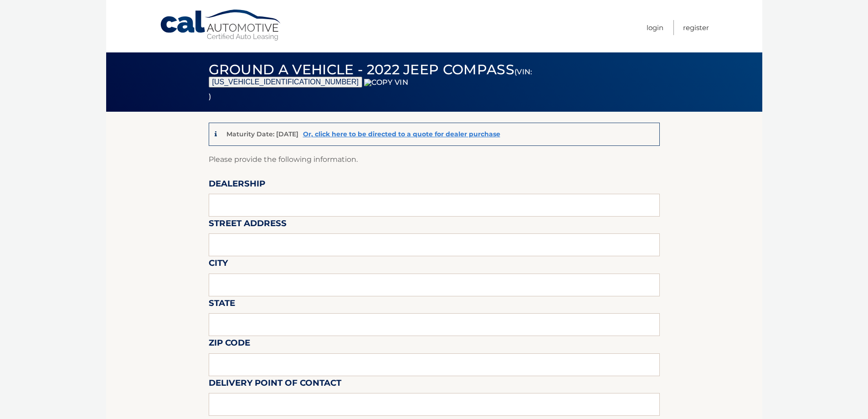 This screenshot has width=868, height=419. I want to click on label: State, so click(222, 304).